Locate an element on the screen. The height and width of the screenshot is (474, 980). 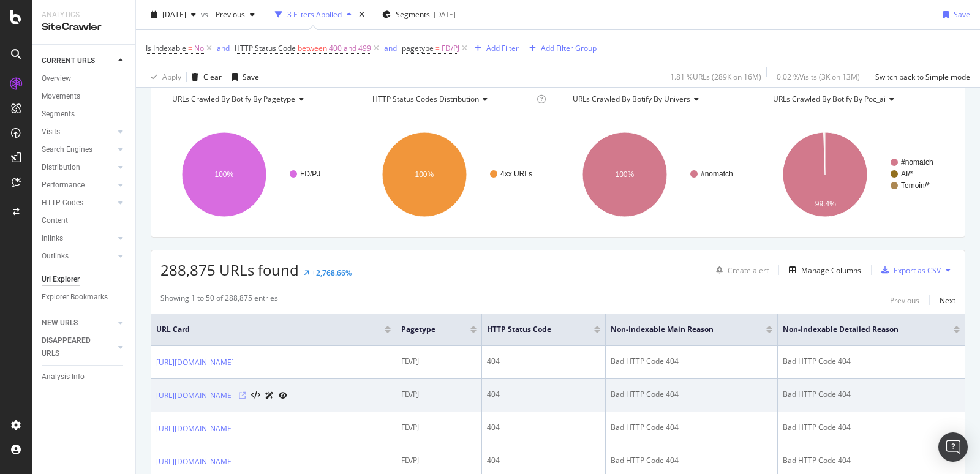
div: Manage Columns is located at coordinates (831, 270).